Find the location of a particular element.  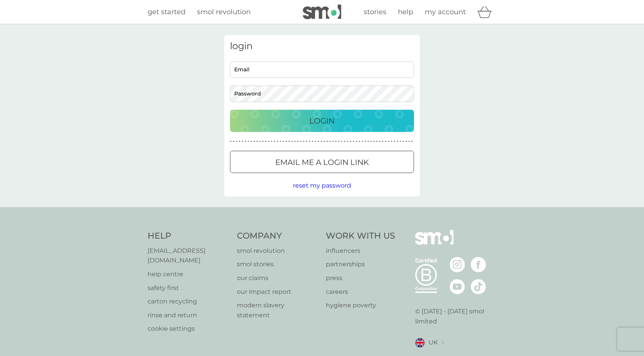

a: influencers is located at coordinates (361, 251).